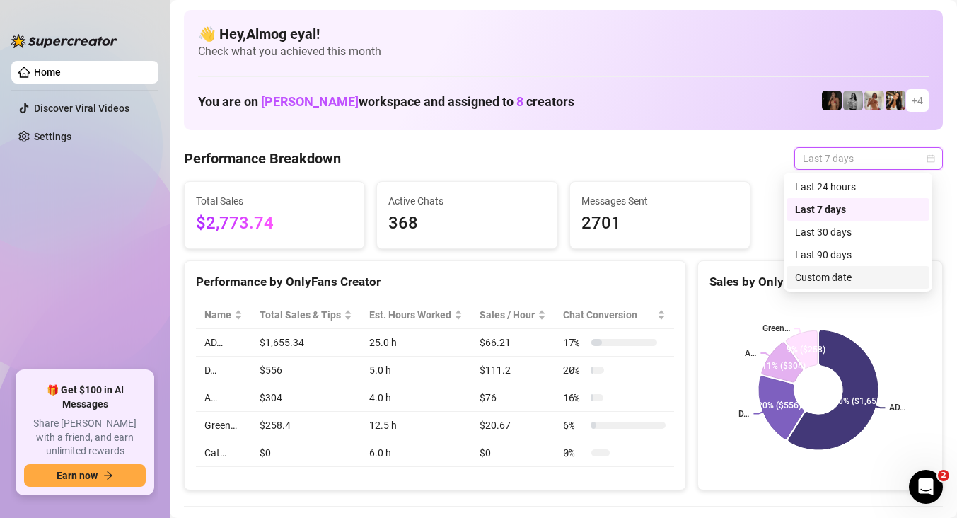  What do you see at coordinates (858, 255) in the screenshot?
I see `div: Last 90 days` at bounding box center [858, 255].